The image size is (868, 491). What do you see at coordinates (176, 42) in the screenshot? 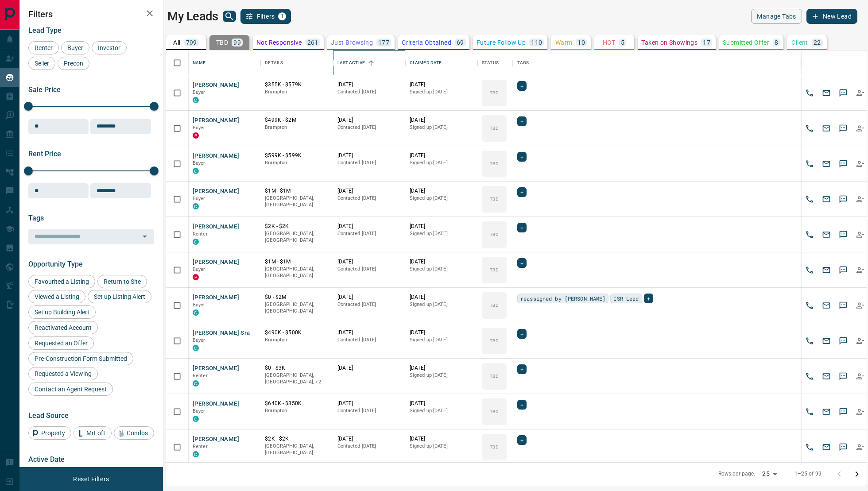
I see `p: All` at bounding box center [176, 42].